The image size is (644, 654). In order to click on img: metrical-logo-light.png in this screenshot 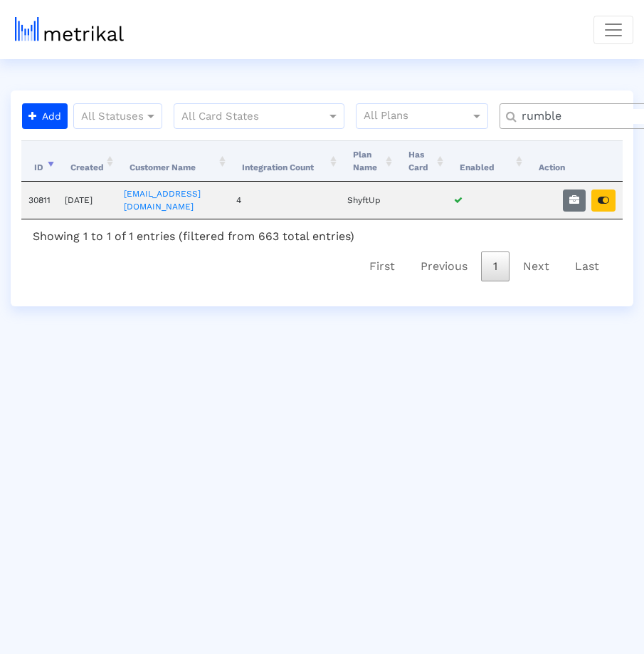, I will do `click(69, 30)`.